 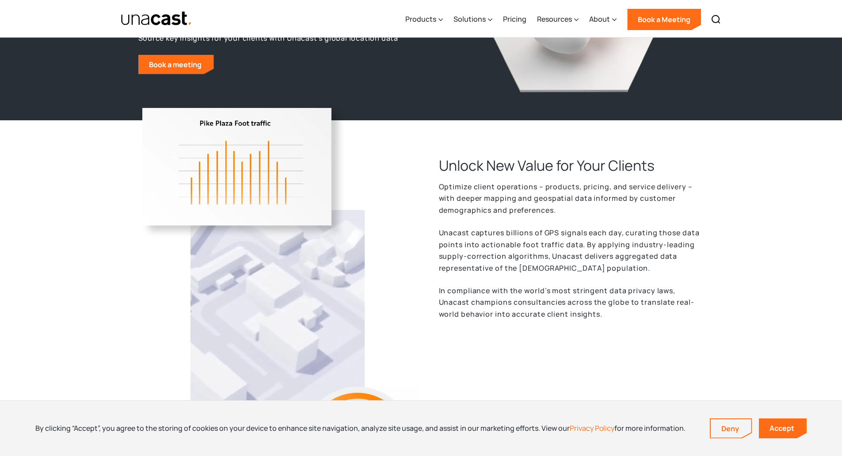 What do you see at coordinates (280, 38) in the screenshot?
I see `p: Source key insights for your clients with Unacast's global location data` at bounding box center [280, 38].